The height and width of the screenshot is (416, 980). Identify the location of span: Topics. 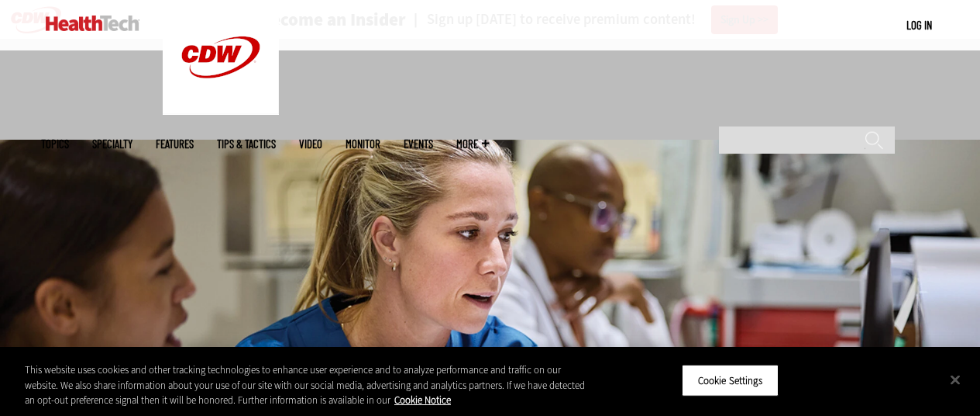
(55, 143).